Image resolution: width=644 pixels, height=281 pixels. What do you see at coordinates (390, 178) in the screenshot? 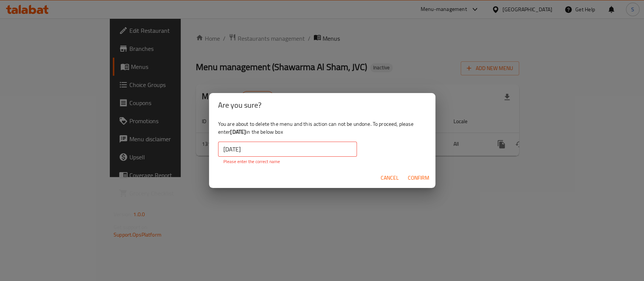
I see `span: Cancel` at bounding box center [390, 178].